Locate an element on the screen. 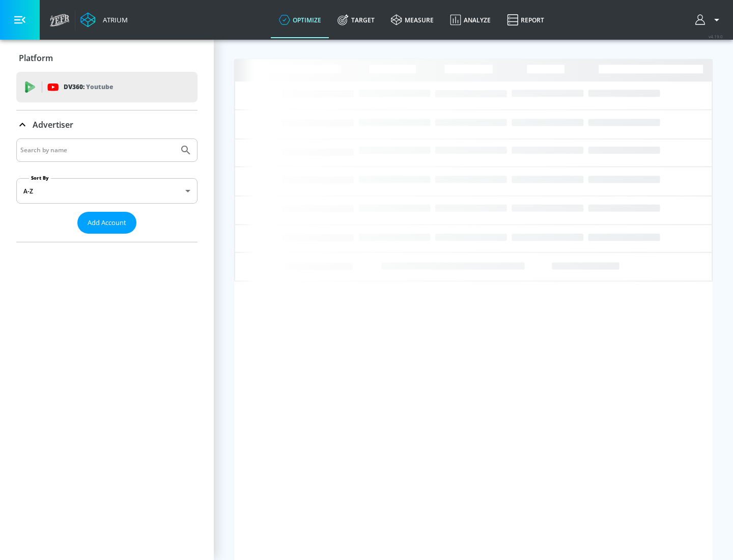 The width and height of the screenshot is (733, 560). div: Platform is located at coordinates (107, 58).